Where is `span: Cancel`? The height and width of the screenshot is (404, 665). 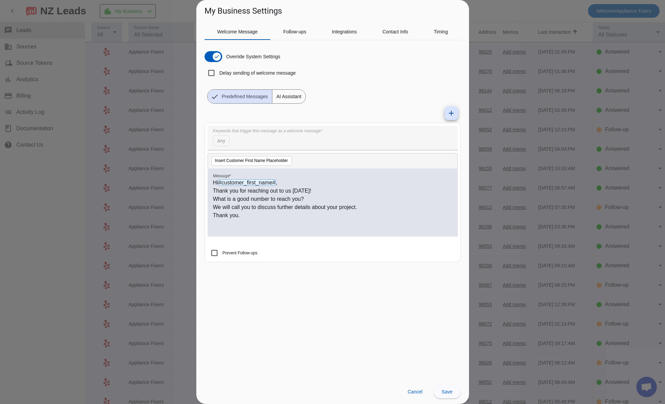 span: Cancel is located at coordinates (415, 392).